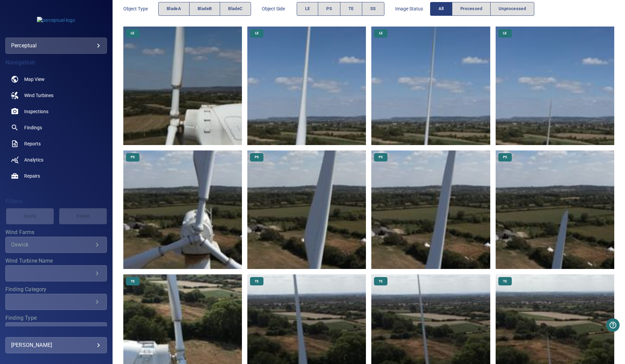  I want to click on span: bladeA, so click(174, 9).